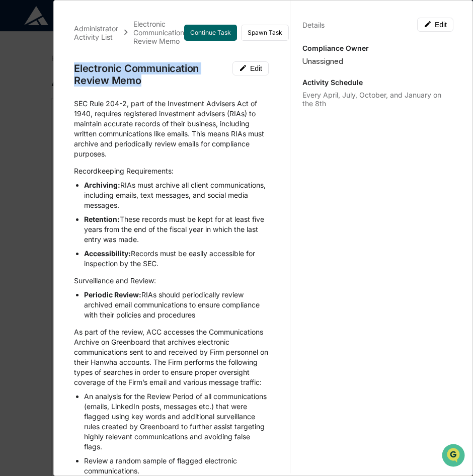 This screenshot has width=473, height=476. I want to click on li: Records must be easily accessible for inspection by the SEC., so click(176, 259).